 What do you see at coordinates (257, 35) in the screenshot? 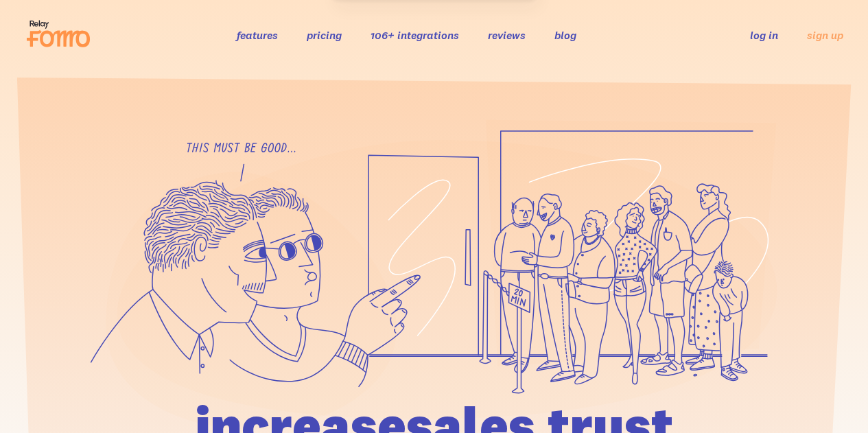
I see `a: features` at bounding box center [257, 35].